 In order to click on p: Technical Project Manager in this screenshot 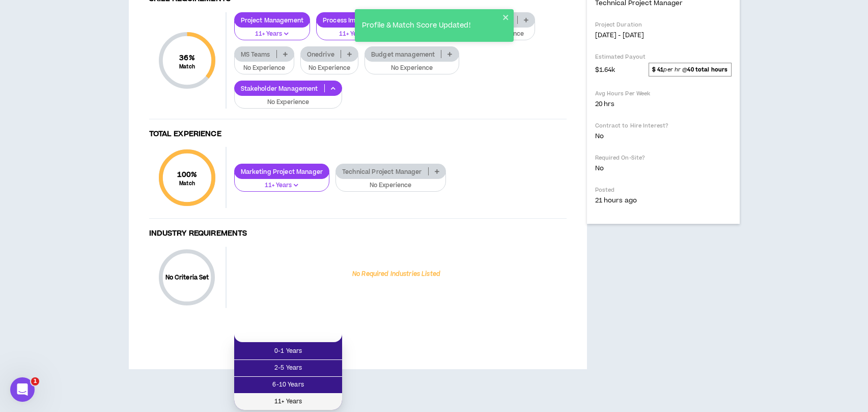, I will do `click(382, 171)`.